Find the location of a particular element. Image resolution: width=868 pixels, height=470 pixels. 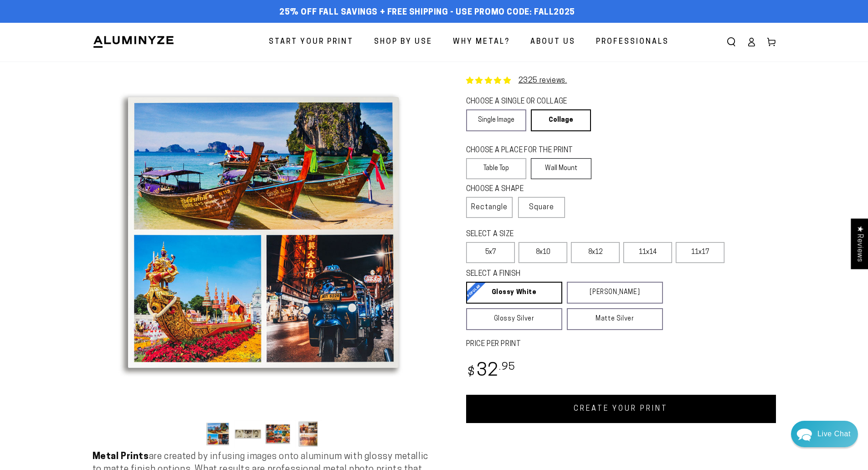

label: 11x14 is located at coordinates (647, 252).